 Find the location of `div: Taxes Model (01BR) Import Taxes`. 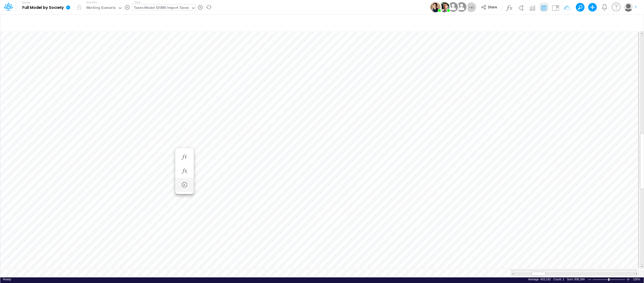

div: Taxes Model (01BR) Import Taxes is located at coordinates (161, 8).